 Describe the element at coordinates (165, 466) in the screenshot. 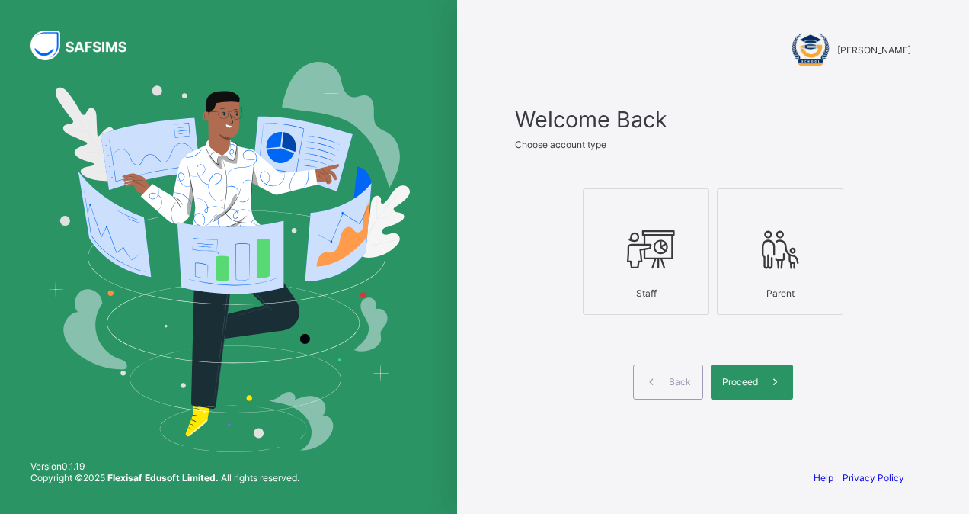

I see `span: Version 0.1.19` at that location.